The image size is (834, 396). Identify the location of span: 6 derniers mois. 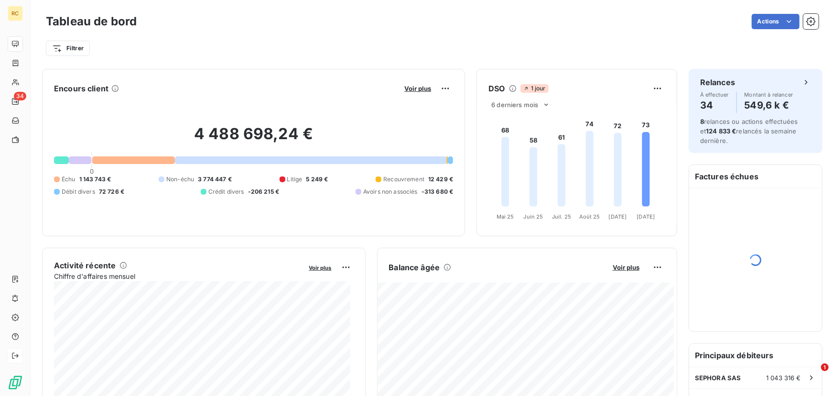
(515, 105).